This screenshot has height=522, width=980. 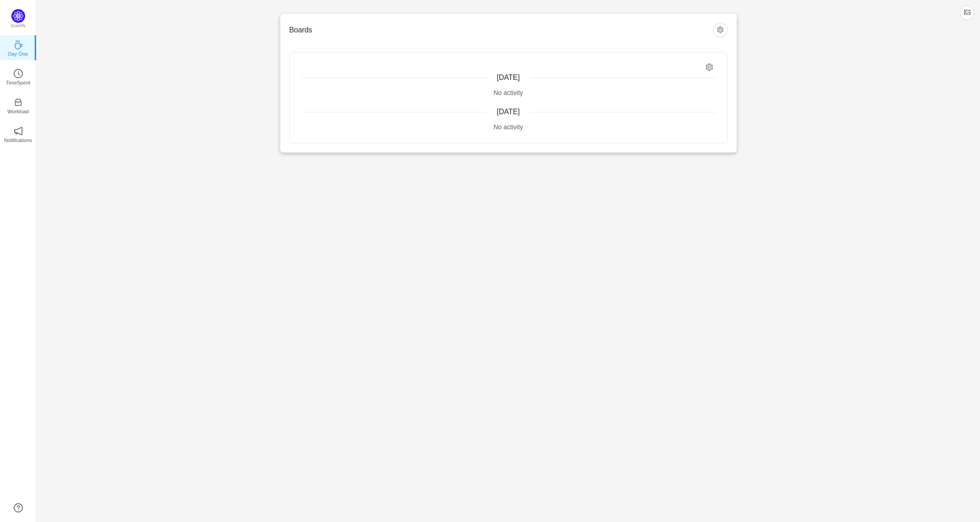 I want to click on i: icon: coffee, so click(x=18, y=45).